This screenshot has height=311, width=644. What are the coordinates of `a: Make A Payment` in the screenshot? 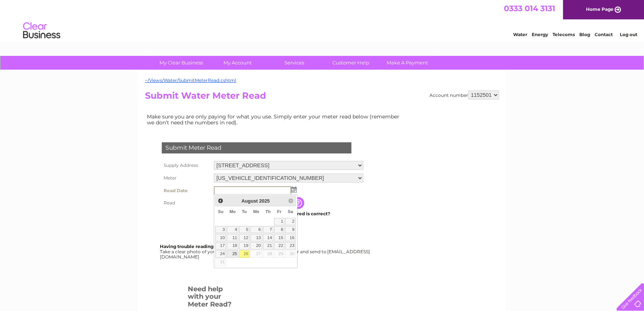 It's located at (407, 62).